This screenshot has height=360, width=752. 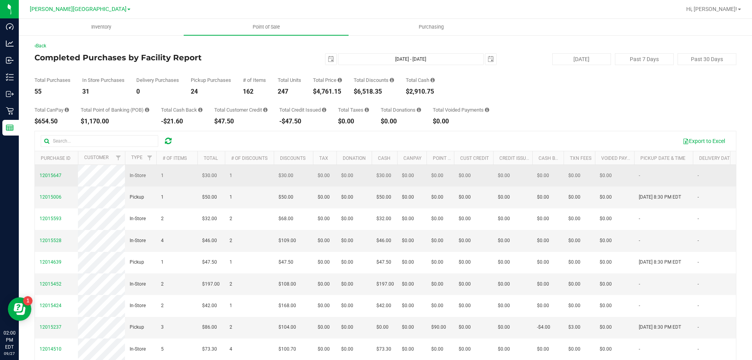 I want to click on div: Total Cash, so click(x=421, y=80).